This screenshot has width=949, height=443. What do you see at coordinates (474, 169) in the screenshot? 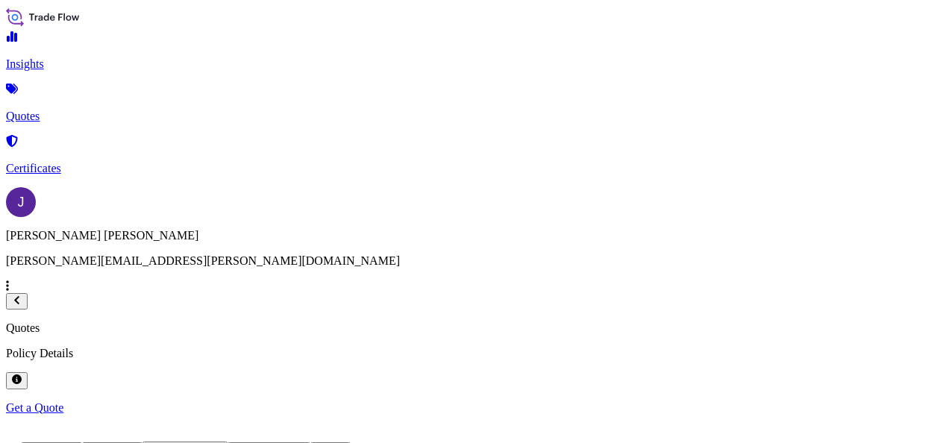
I see `p: Certificates` at bounding box center [474, 169].